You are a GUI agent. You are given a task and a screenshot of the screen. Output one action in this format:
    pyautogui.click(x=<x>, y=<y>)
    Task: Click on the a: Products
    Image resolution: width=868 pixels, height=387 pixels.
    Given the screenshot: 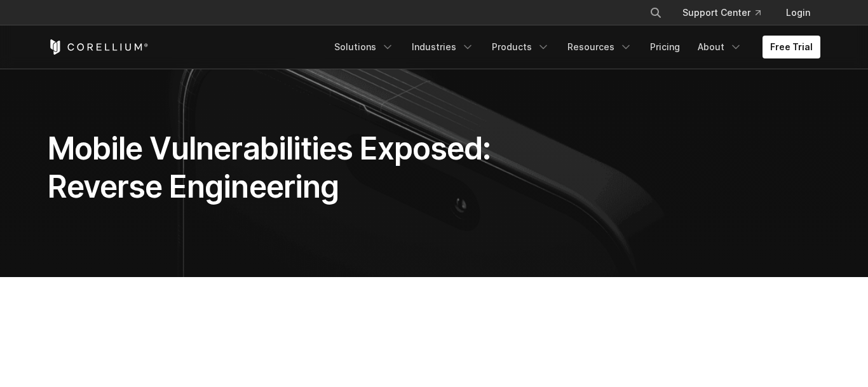 What is the action you would take?
    pyautogui.click(x=521, y=47)
    